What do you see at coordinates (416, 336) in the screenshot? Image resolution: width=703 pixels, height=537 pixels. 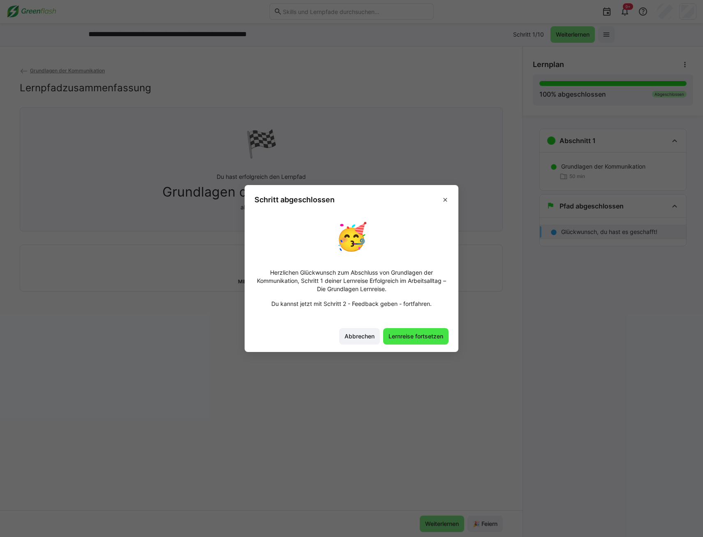 I see `button: Lernreise fortsetzen` at bounding box center [416, 336].